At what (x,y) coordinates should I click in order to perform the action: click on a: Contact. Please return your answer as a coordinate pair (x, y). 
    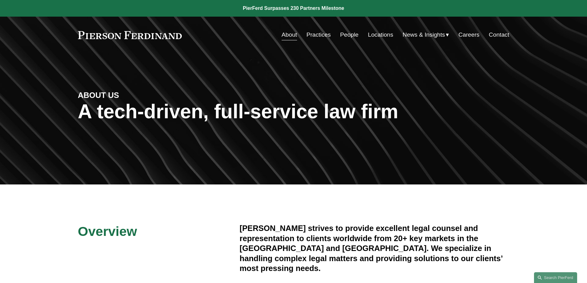
    Looking at the image, I should click on (499, 35).